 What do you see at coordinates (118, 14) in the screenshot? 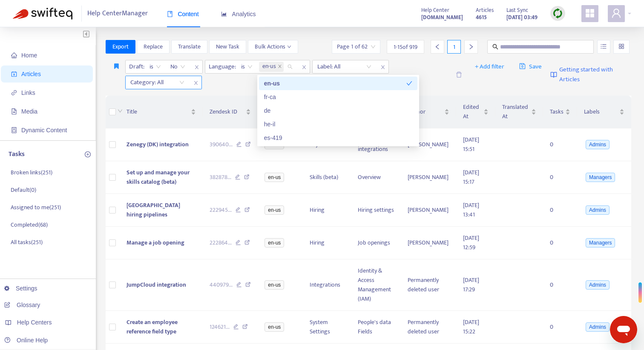
I see `span: Help Center Manager` at bounding box center [118, 14].